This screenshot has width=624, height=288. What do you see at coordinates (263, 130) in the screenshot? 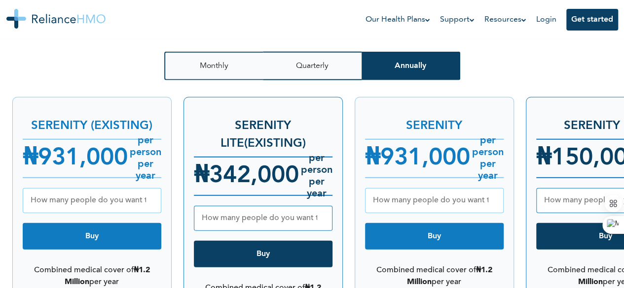
I see `h3: Serenity Lite(Existing)` at bounding box center [263, 130].